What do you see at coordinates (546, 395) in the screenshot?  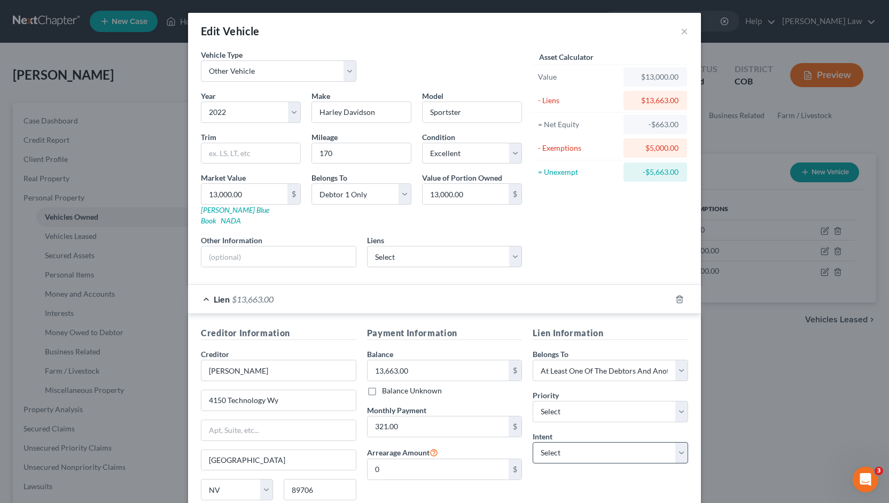 I see `span: Priority` at bounding box center [546, 395].